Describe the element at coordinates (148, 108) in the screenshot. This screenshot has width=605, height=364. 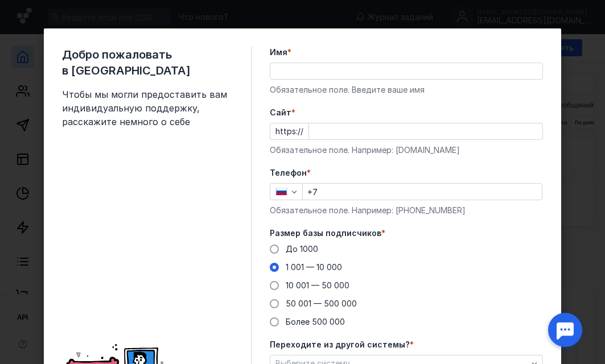
I see `span: Чтобы мы могли предоставить вам индивидуальную поддержку, расскажите немного о себе` at that location.